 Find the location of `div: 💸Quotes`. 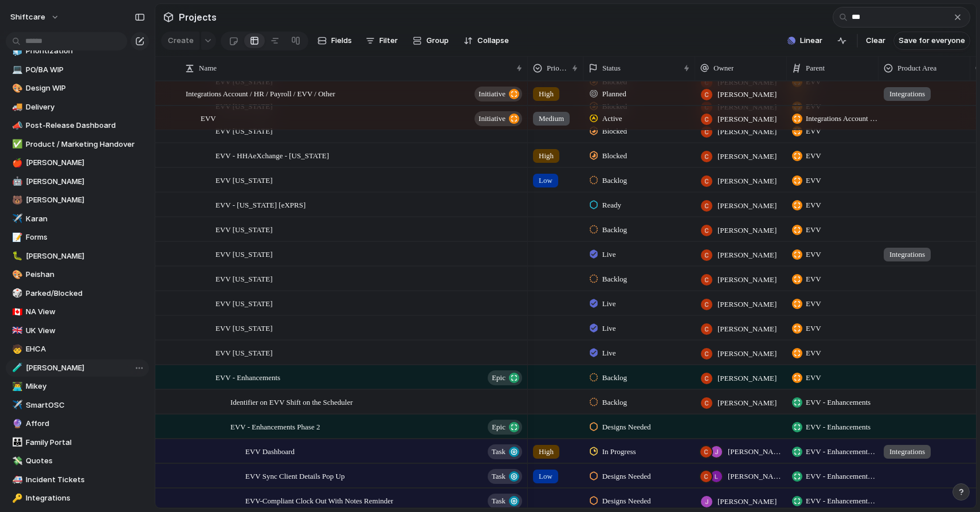

div: 💸Quotes is located at coordinates (77, 461).